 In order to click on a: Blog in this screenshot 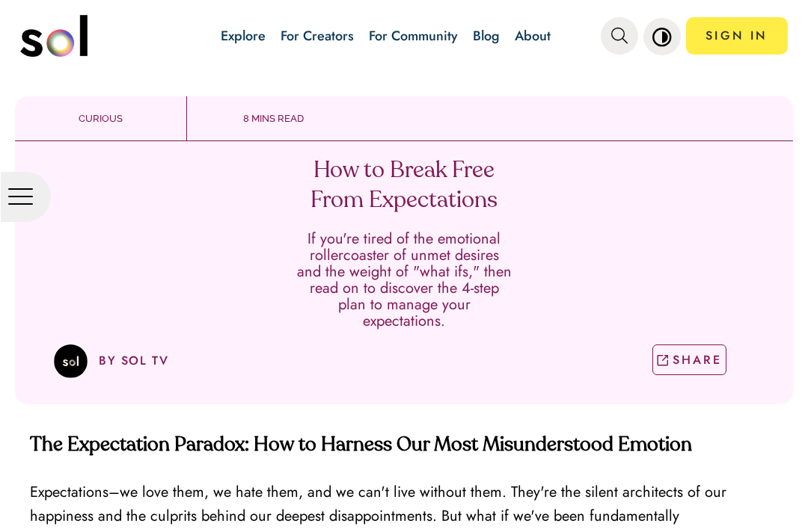, I will do `click(486, 36)`.